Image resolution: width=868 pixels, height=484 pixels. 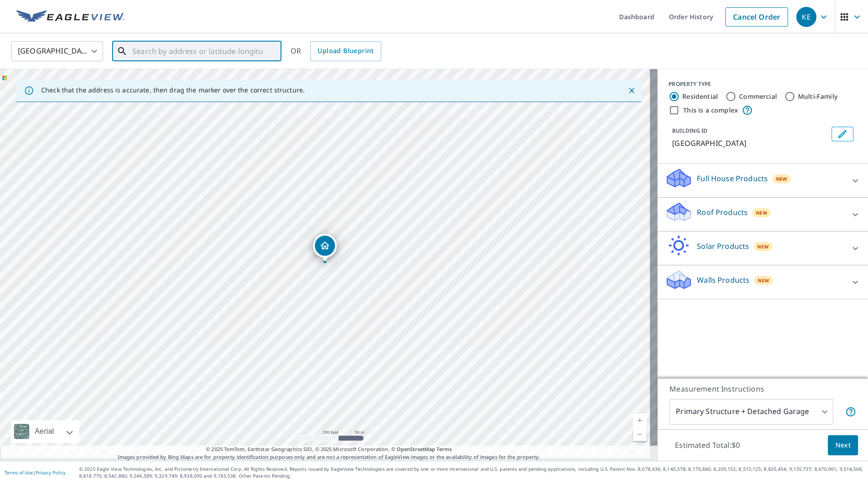 What do you see at coordinates (723, 246) in the screenshot?
I see `p: Solar Products` at bounding box center [723, 246].